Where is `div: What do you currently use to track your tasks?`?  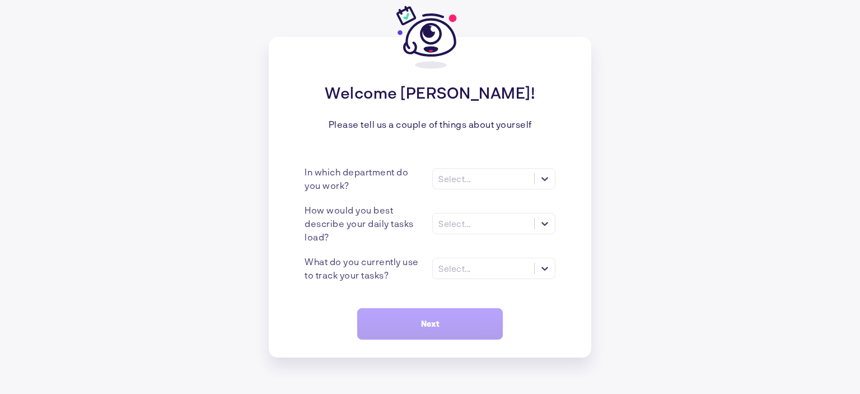
div: What do you currently use to track your tasks? is located at coordinates (364, 268).